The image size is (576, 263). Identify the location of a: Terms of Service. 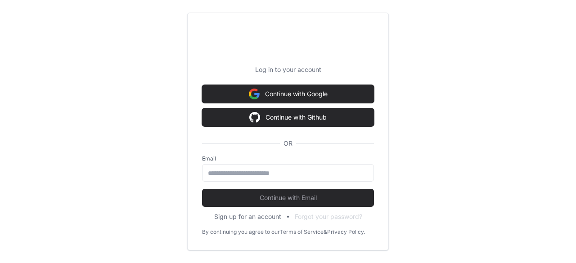
(301, 232).